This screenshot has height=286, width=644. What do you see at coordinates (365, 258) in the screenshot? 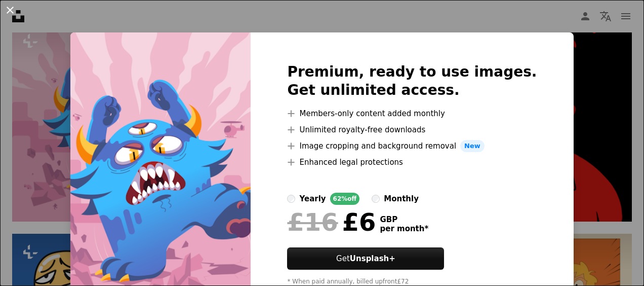
I see `button: GetUnsplash+` at bounding box center [365, 258].